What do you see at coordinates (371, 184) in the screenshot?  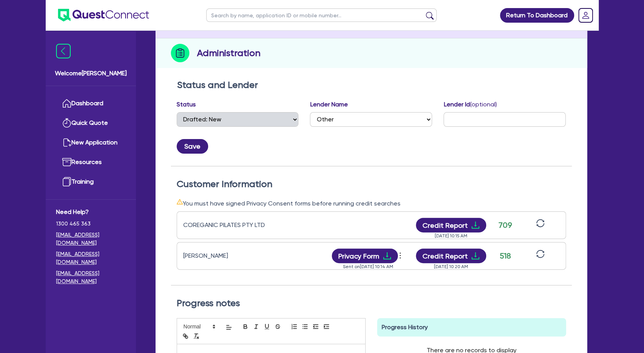 I see `h2: Customer Information` at bounding box center [371, 184].